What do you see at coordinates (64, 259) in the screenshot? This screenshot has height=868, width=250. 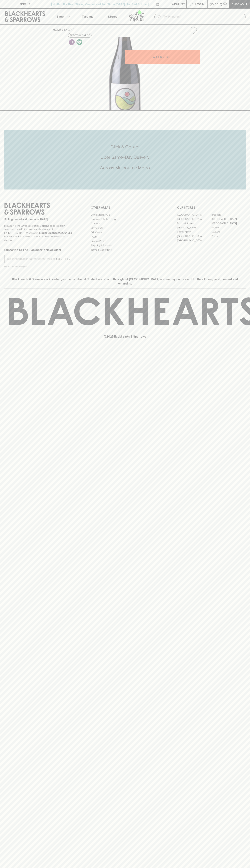 I see `button: SUBSCRIBE` at bounding box center [64, 259].